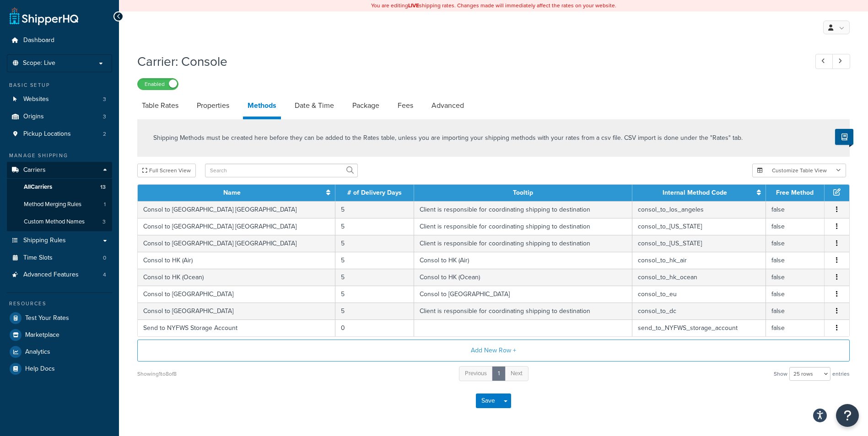 This screenshot has height=436, width=868. I want to click on li: Pickup Locations, so click(59, 134).